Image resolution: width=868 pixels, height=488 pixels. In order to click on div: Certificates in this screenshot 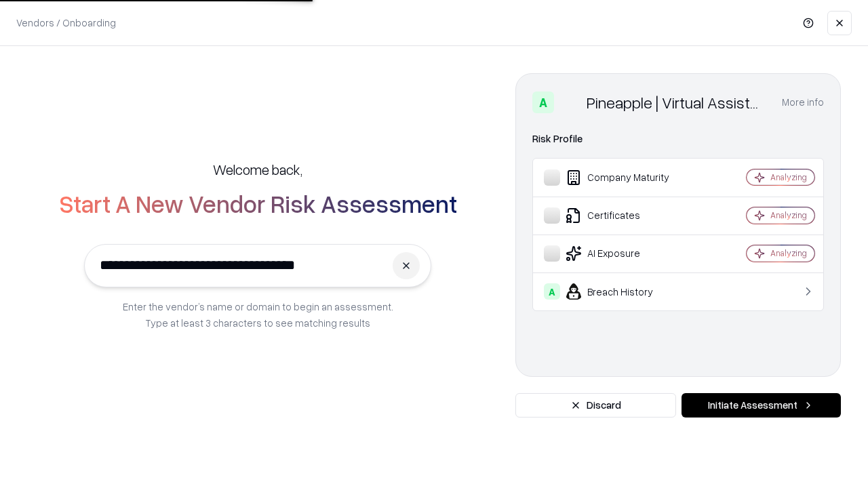, I will do `click(624, 216)`.